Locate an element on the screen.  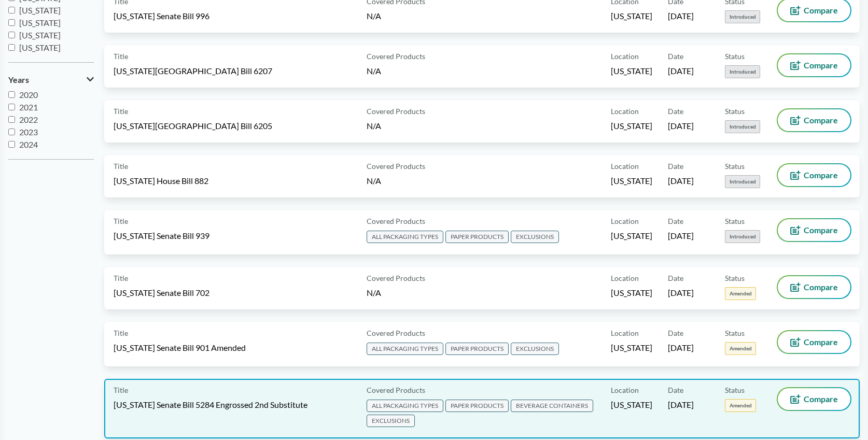
span: 2020 is located at coordinates (28, 95).